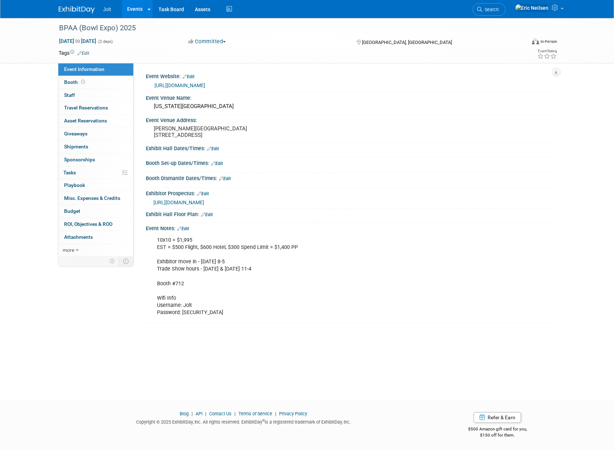 The height and width of the screenshot is (456, 614). I want to click on a: Event Information, so click(96, 69).